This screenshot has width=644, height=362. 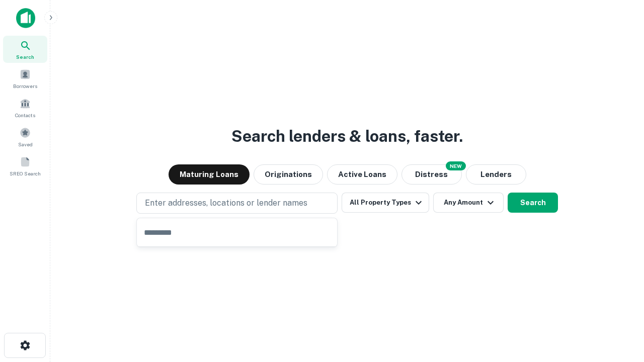 What do you see at coordinates (25, 78) in the screenshot?
I see `a: Borrowers` at bounding box center [25, 78].